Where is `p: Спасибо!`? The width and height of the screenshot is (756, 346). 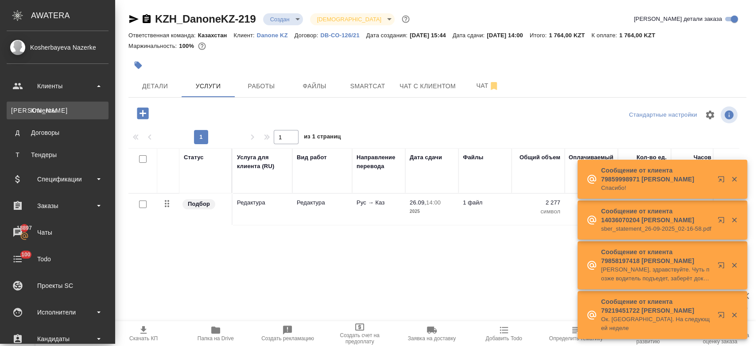 p: Спасибо! is located at coordinates (657, 188).